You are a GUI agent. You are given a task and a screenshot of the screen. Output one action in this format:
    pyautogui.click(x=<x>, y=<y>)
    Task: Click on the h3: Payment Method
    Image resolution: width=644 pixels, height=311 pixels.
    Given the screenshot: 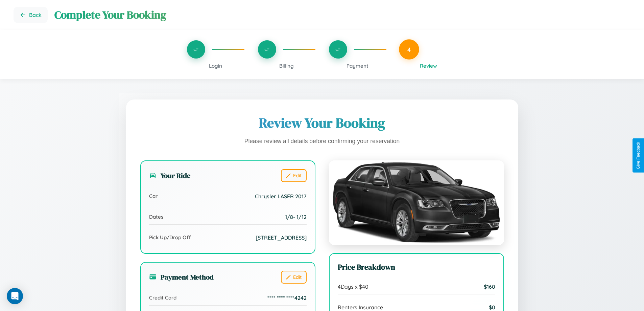 What is the action you would take?
    pyautogui.click(x=182, y=277)
    